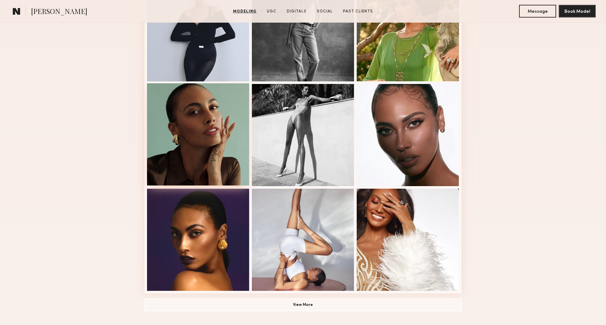 Image resolution: width=606 pixels, height=325 pixels. What do you see at coordinates (537, 11) in the screenshot?
I see `button: Message` at bounding box center [537, 11].